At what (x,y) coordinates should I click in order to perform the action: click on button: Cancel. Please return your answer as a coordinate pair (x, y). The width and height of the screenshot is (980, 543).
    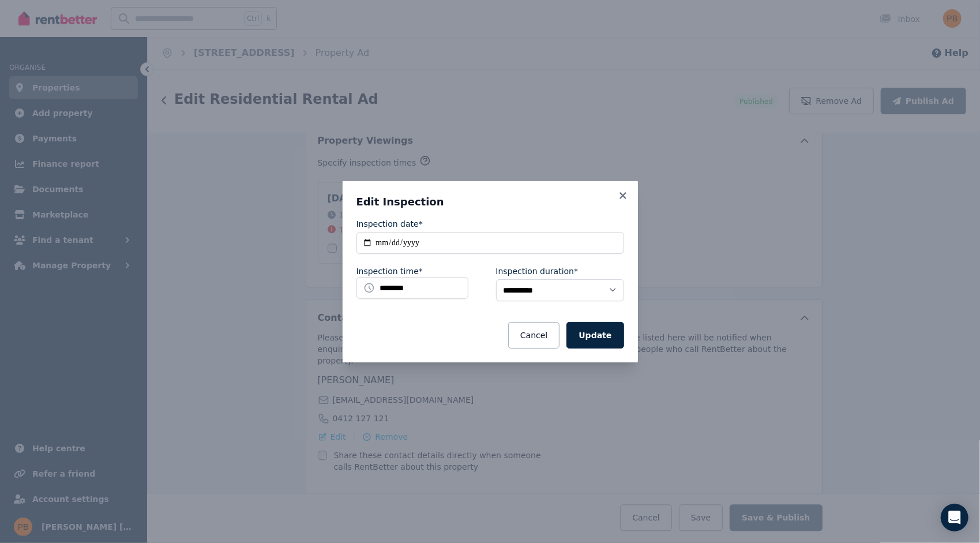
    Looking at the image, I should click on (534, 335).